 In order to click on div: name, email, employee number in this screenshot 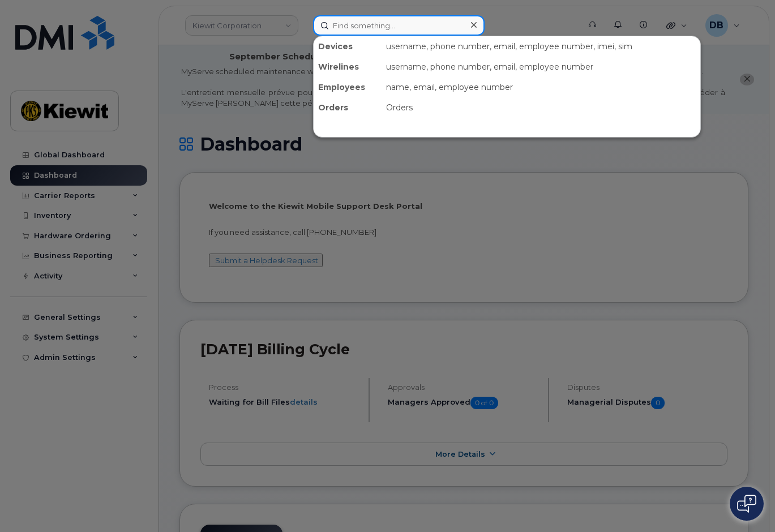, I will do `click(541, 87)`.